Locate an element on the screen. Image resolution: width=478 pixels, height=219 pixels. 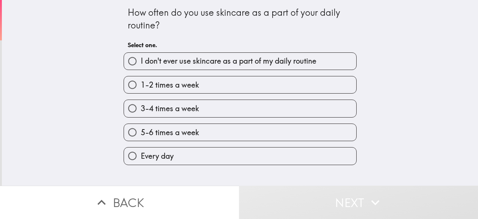
button: I don't ever use skincare as a part of my daily routine is located at coordinates (240, 61).